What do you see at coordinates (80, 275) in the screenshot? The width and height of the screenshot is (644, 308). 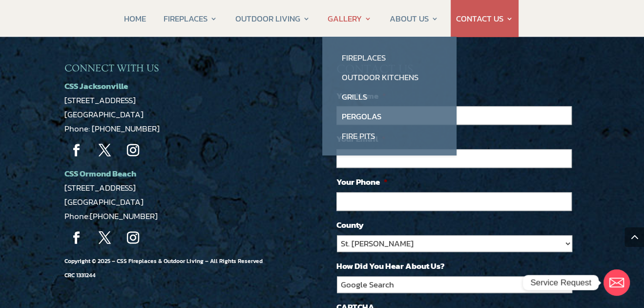 I see `span: CRC 1331244` at bounding box center [80, 275].